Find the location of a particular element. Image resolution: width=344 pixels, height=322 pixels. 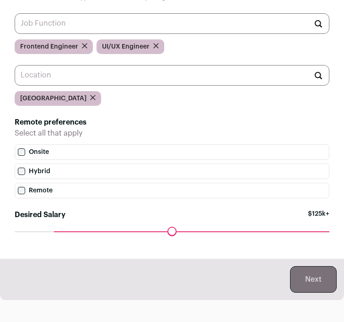

input: Location is located at coordinates (172, 75).